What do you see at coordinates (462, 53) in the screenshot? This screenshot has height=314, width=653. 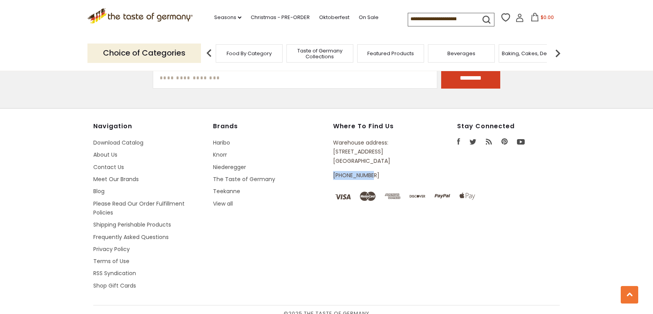 I see `span: Beverages` at bounding box center [462, 53].